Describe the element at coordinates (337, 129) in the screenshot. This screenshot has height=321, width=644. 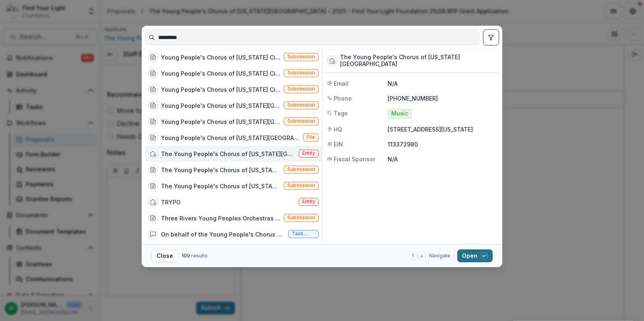
I see `span: HQ` at that location.